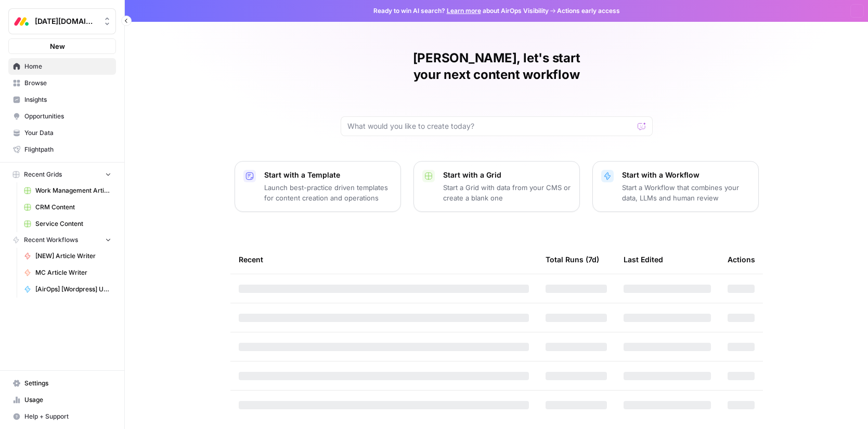 The height and width of the screenshot is (429, 868). What do you see at coordinates (588, 11) in the screenshot?
I see `span: Actions early access` at bounding box center [588, 11].